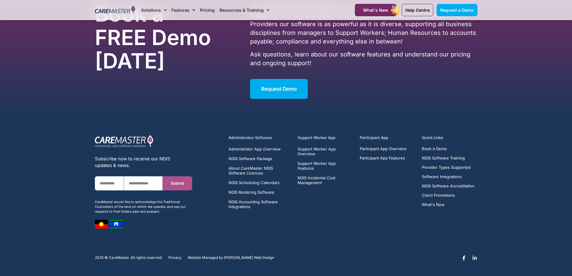 The image size is (572, 276). Describe the element at coordinates (418, 10) in the screenshot. I see `a: Help Centre` at that location.